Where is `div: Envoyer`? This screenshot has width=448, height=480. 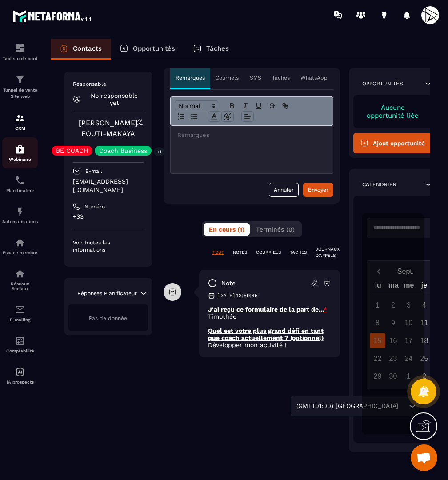 div: Envoyer is located at coordinates (318, 190).